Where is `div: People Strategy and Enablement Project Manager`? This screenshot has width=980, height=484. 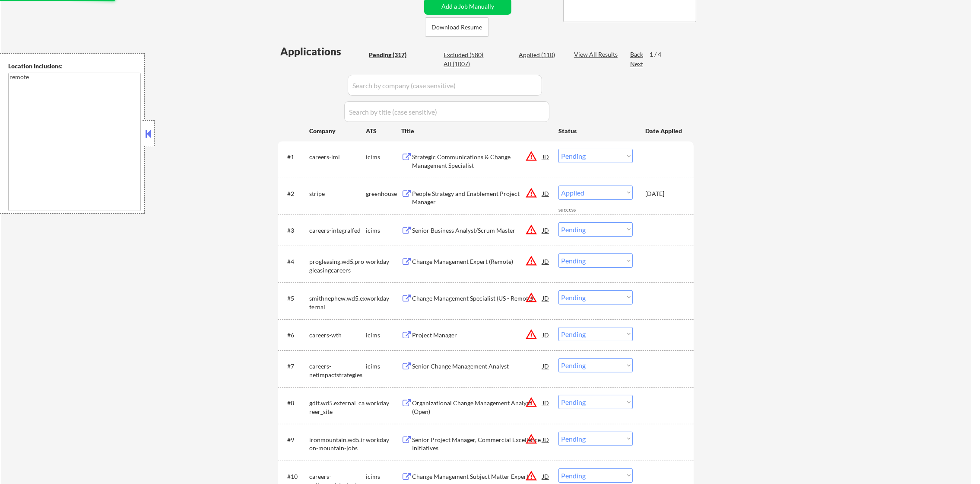 div: People Strategy and Enablement Project Manager is located at coordinates (477, 198).